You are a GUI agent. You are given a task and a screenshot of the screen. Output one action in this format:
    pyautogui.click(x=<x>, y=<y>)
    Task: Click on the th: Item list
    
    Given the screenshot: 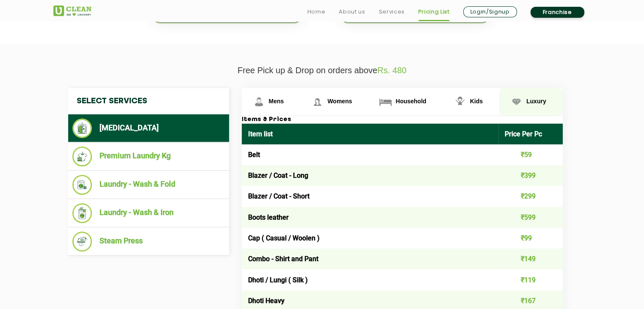 What is the action you would take?
    pyautogui.click(x=370, y=134)
    